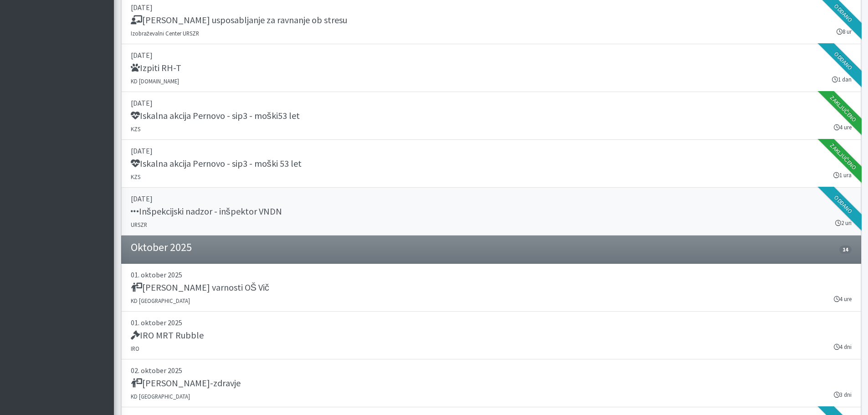 This screenshot has height=415, width=868. What do you see at coordinates (135, 349) in the screenshot?
I see `small: IRO` at bounding box center [135, 349].